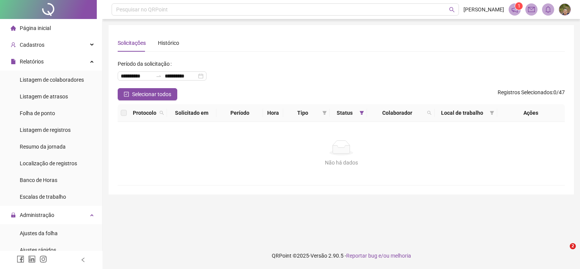 This screenshot has height=269, width=580. I want to click on span: Escalas de trabalho, so click(43, 197).